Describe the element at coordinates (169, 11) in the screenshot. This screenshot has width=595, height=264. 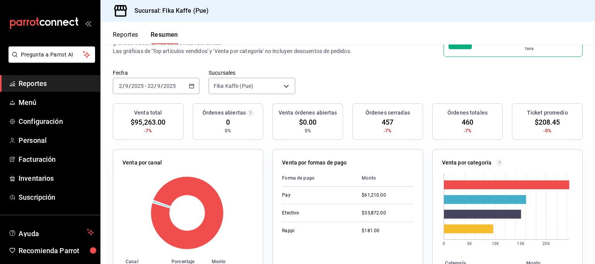
I see `h3: Sucursal: Fika Kaffe (Pue)` at that location.